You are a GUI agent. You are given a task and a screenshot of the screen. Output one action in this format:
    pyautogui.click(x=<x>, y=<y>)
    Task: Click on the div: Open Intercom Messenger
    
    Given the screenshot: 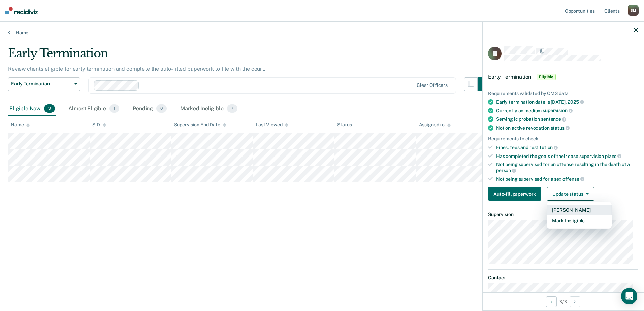 What is the action you would take?
    pyautogui.click(x=629, y=296)
    